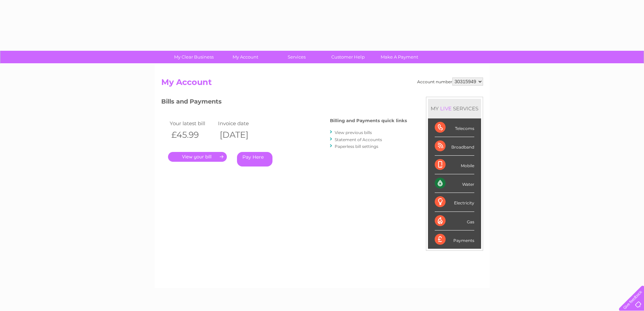 The width and height of the screenshot is (644, 311). What do you see at coordinates (368, 120) in the screenshot?
I see `h4: Billing and Payments quick links` at bounding box center [368, 120].